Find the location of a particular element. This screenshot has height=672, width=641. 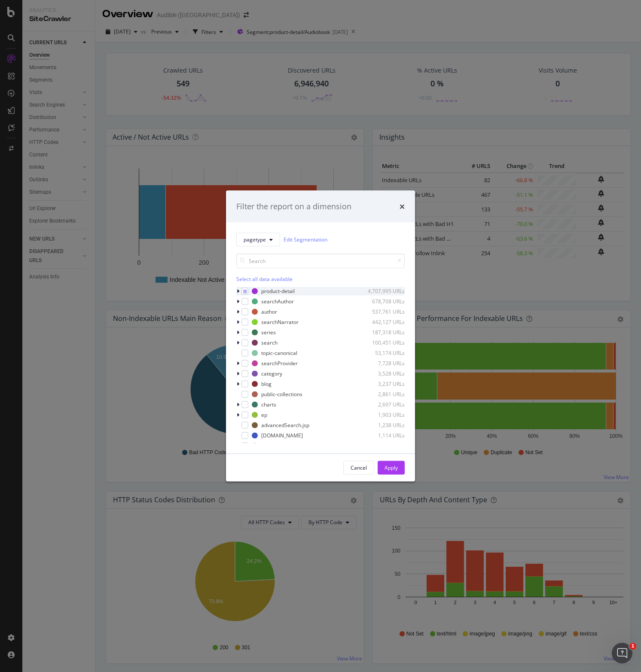

div: search is located at coordinates (269, 343).